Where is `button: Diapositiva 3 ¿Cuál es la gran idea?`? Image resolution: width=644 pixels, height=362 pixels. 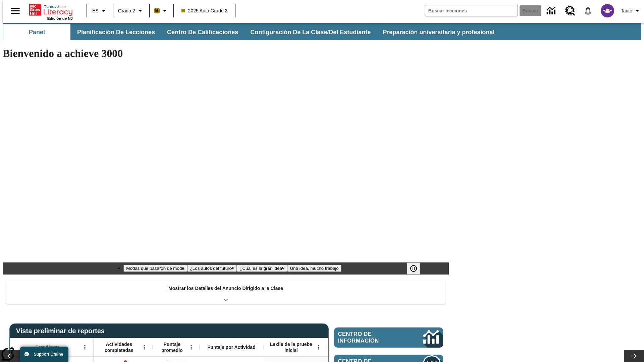
button: Diapositiva 3 ¿Cuál es la gran idea? is located at coordinates (262, 268).